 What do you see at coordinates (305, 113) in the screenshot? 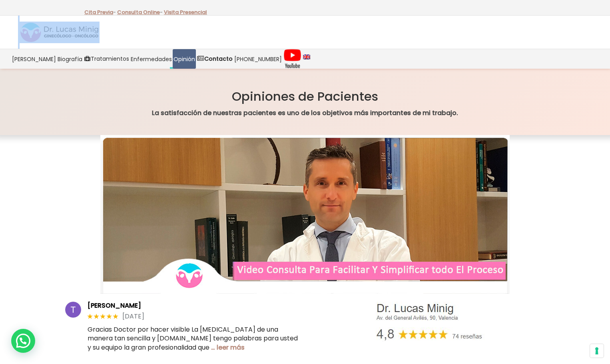
I see `strong: La satisfacción de nuestras pacientes es uno de los objetivos más importantes de mi trabajo.` at bounding box center [305, 113].